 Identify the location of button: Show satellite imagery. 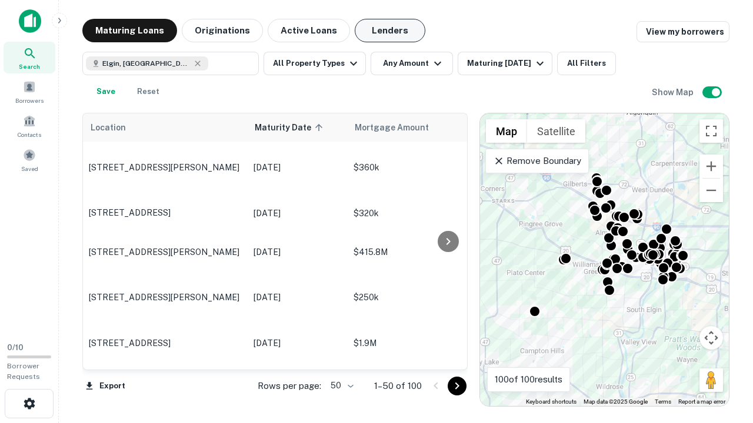
(556, 131).